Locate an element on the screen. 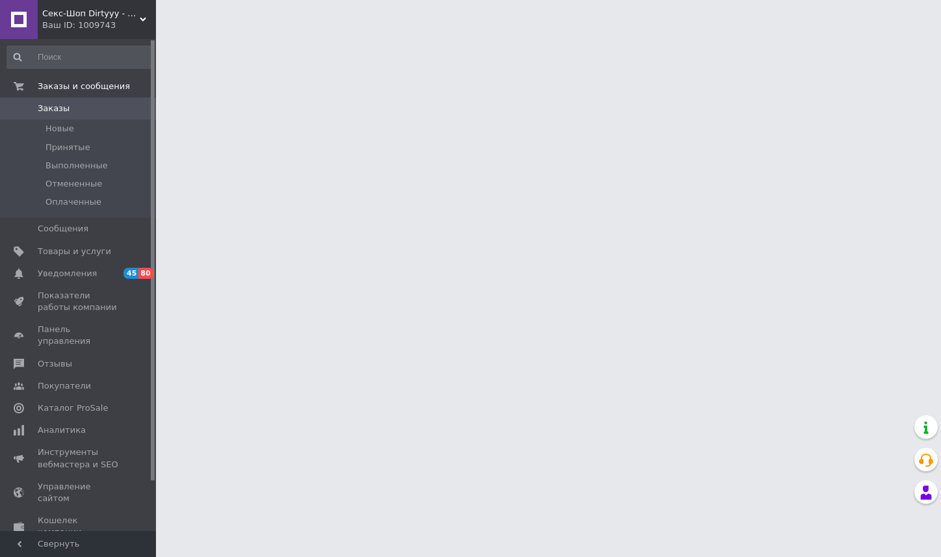 This screenshot has width=941, height=557. span: Аналитика is located at coordinates (62, 430).